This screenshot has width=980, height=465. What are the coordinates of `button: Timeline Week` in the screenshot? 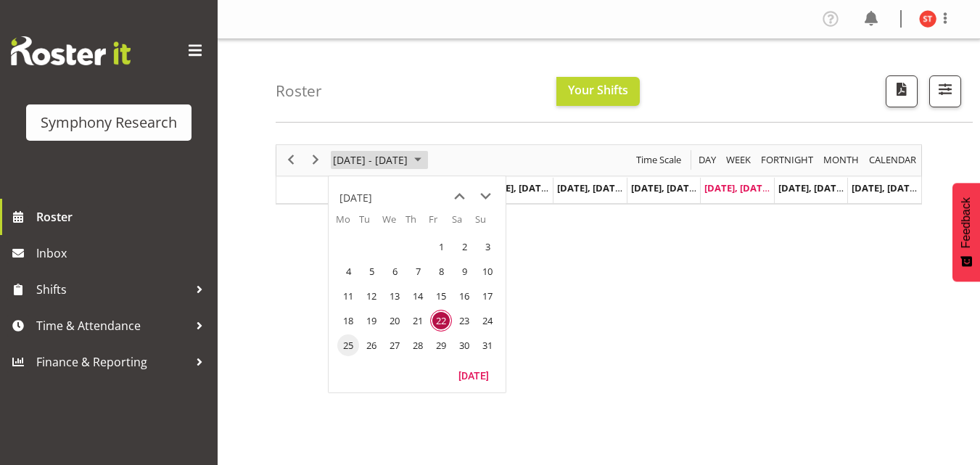 It's located at (738, 160).